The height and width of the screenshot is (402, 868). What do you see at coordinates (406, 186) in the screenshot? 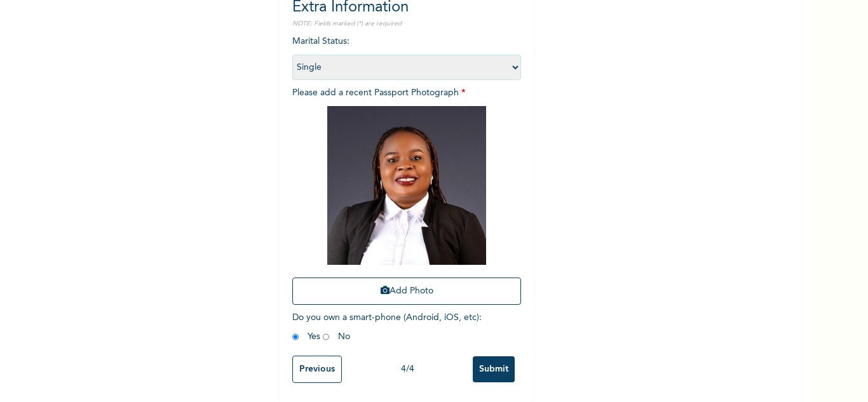
I see `img: Crop` at bounding box center [406, 186].